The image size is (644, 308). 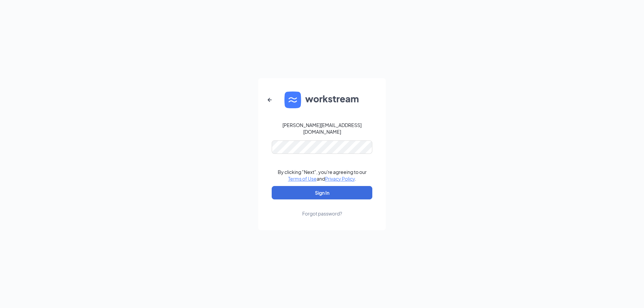 What do you see at coordinates (302, 179) in the screenshot?
I see `a: Terms of Use` at bounding box center [302, 179].